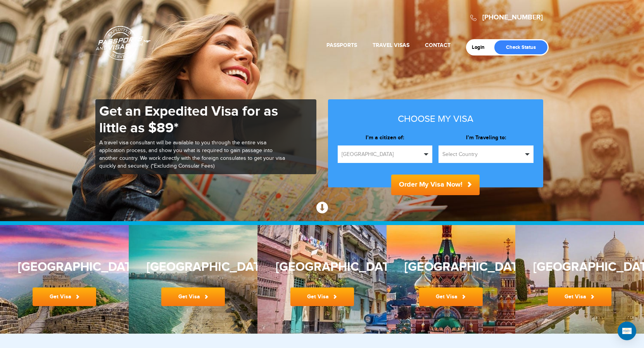 The height and width of the screenshot is (348, 644). What do you see at coordinates (438, 45) in the screenshot?
I see `a: Contact` at bounding box center [438, 45].